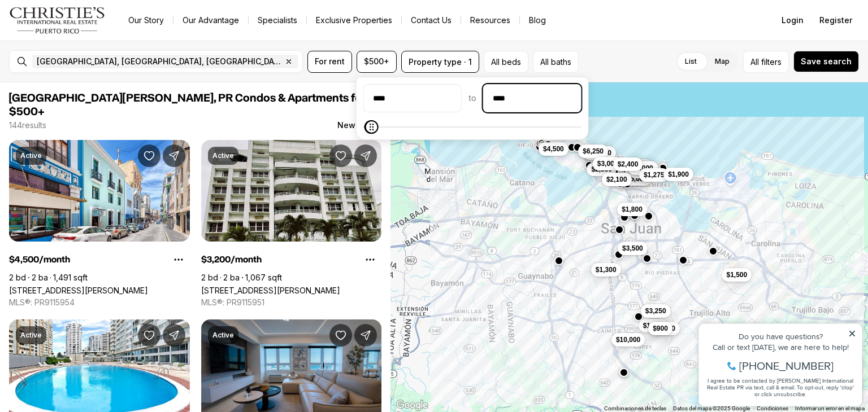 This screenshot has height=412, width=868. What do you see at coordinates (632, 249) in the screenshot?
I see `button: $3,500` at bounding box center [632, 249].